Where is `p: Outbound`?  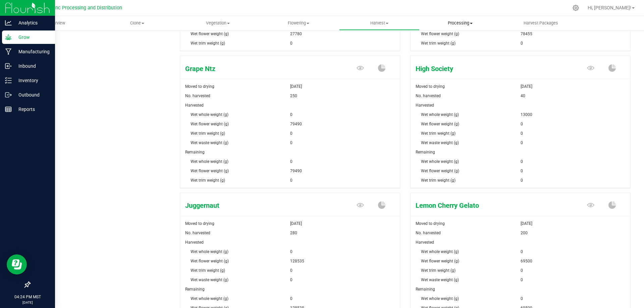 p: Outbound is located at coordinates (32, 95).